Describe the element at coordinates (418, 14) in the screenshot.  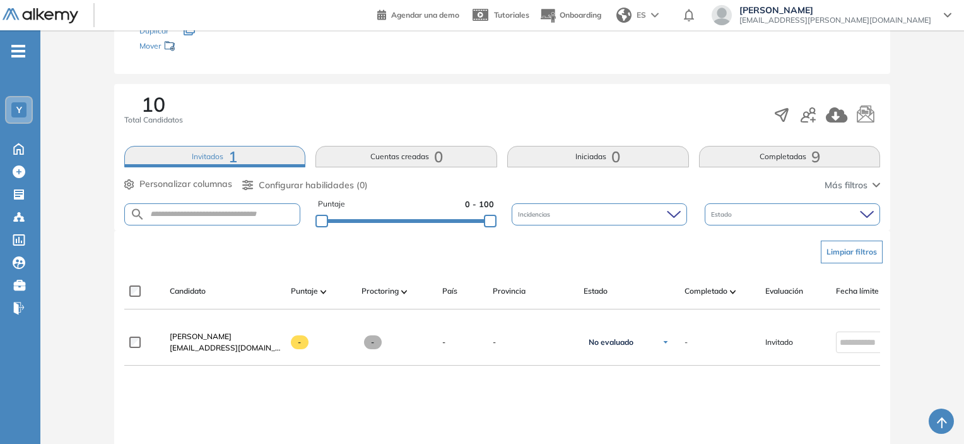
I see `a: Agendar una demo` at that location.